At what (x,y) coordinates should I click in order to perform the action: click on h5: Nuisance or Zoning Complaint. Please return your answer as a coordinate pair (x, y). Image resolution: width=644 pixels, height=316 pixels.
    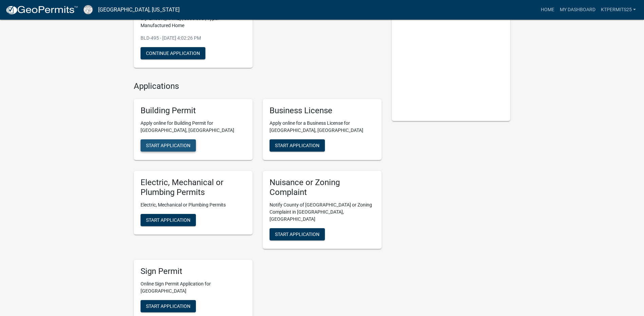
    Looking at the image, I should click on (322, 188).